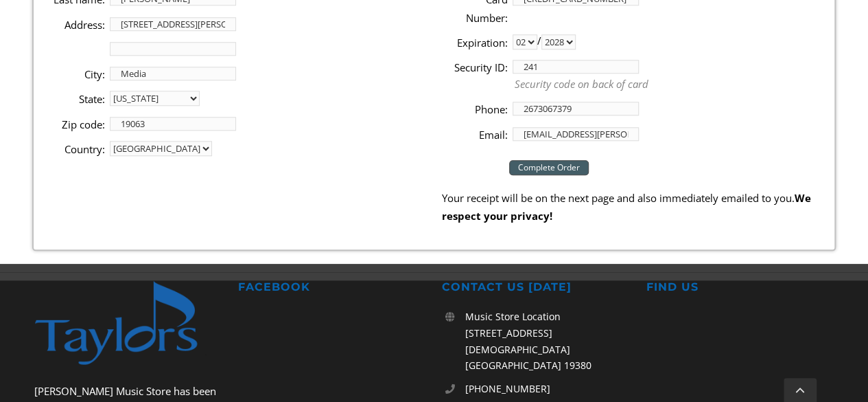  Describe the element at coordinates (155, 98) in the screenshot. I see `select: State billing address` at that location.